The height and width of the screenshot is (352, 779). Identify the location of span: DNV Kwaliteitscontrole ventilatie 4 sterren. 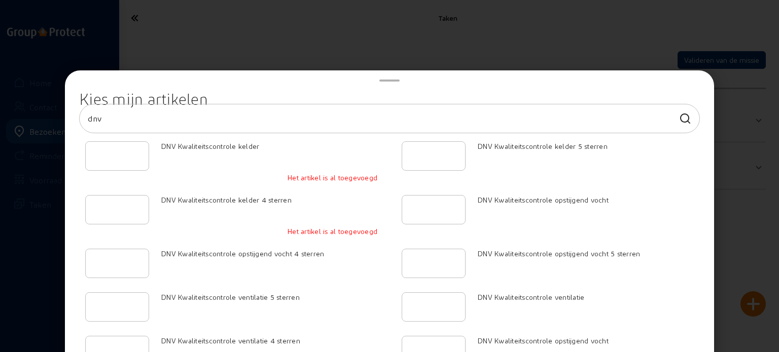
(231, 341).